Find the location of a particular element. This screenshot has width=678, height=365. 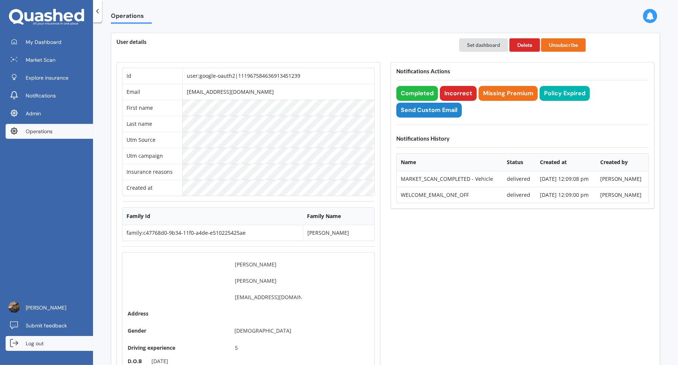

button: Policy Expired is located at coordinates (564, 93).